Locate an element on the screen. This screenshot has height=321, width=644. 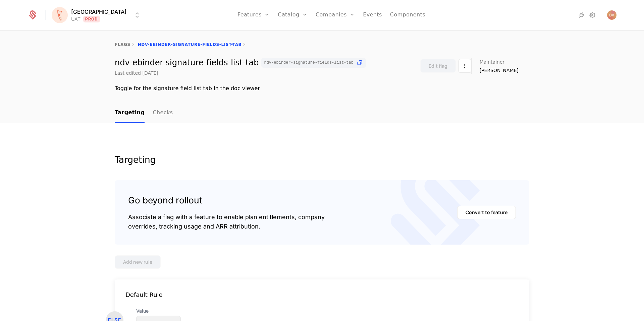
div: Add new rule is located at coordinates (138, 262).